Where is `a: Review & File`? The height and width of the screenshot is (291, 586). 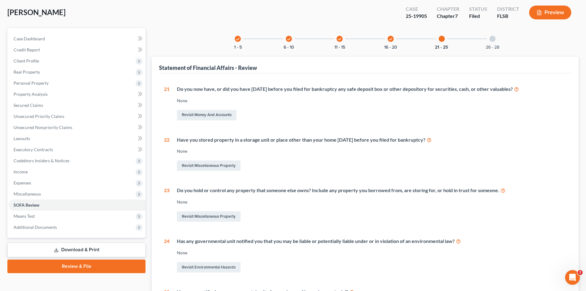 a: Review & File is located at coordinates (76, 266).